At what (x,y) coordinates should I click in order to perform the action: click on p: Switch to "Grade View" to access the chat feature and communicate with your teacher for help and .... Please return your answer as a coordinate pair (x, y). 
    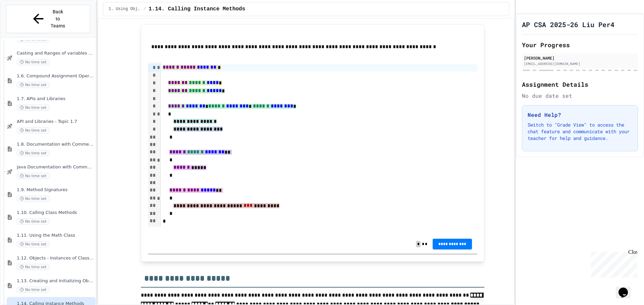
    Looking at the image, I should click on (580, 132).